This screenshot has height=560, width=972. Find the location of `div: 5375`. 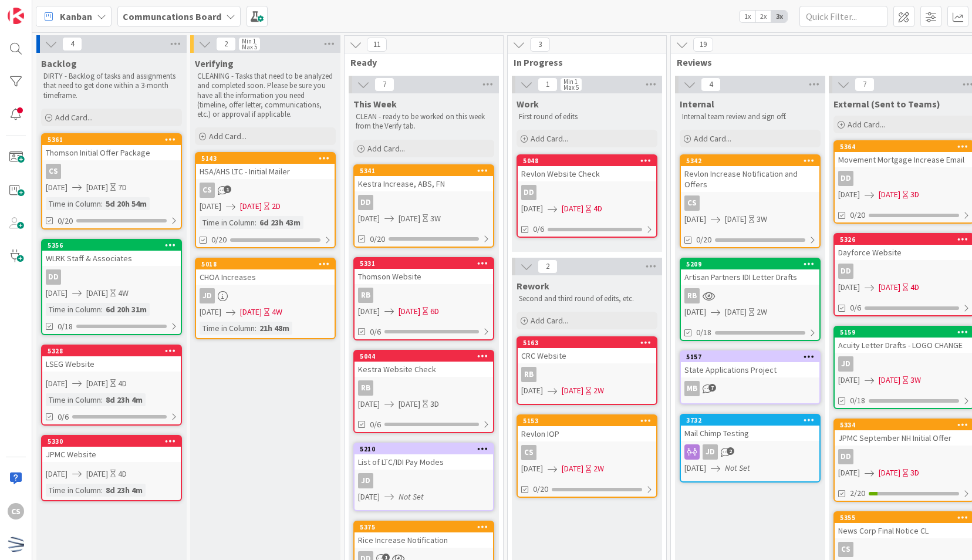

div: 5375 is located at coordinates (427, 527).